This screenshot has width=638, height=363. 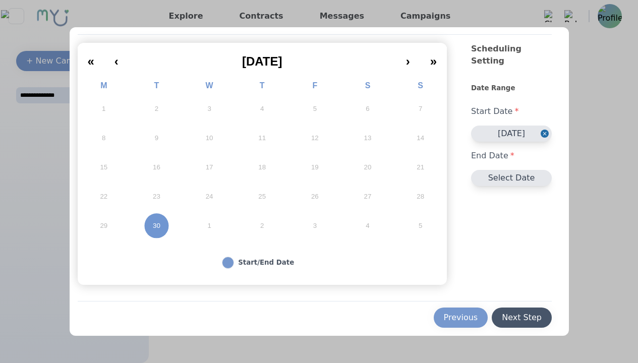 I want to click on button: October 3, 2025, so click(x=315, y=226).